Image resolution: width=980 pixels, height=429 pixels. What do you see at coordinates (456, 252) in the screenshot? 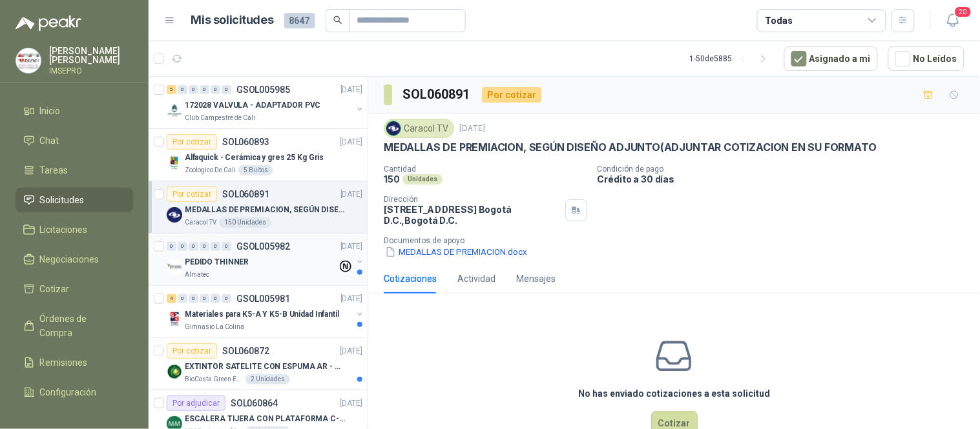
I see `button: MEDALLAS DE PREMIACION.docx` at bounding box center [456, 252].